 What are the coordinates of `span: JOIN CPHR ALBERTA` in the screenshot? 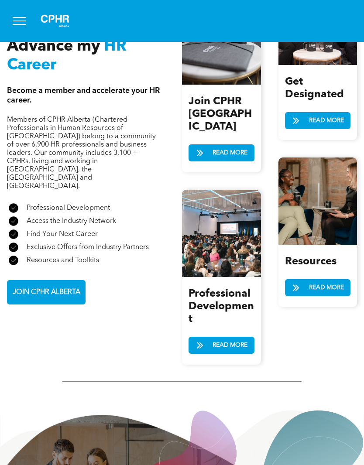 It's located at (46, 292).